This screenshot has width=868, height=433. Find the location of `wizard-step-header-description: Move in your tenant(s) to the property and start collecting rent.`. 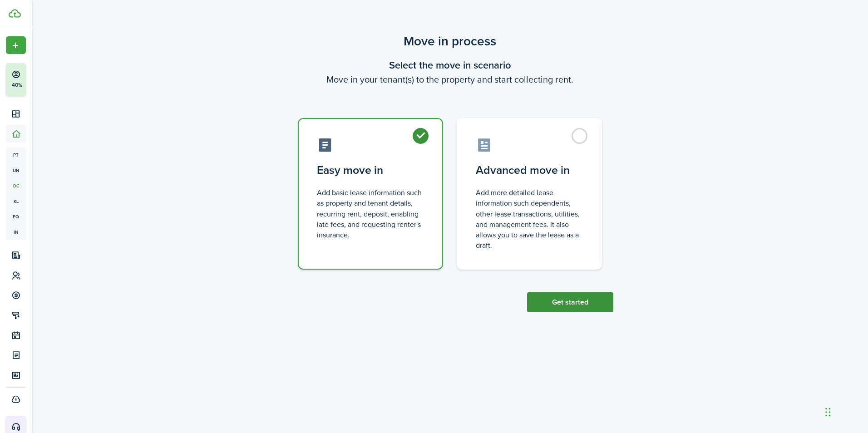

wizard-step-header-description: Move in your tenant(s) to the property and start collecting rent. is located at coordinates (450, 79).